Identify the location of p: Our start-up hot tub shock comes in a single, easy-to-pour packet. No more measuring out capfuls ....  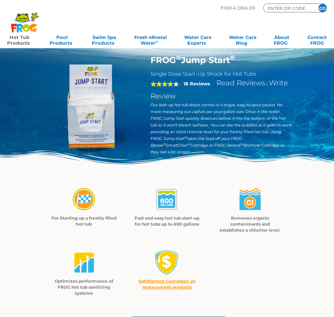
(221, 129).